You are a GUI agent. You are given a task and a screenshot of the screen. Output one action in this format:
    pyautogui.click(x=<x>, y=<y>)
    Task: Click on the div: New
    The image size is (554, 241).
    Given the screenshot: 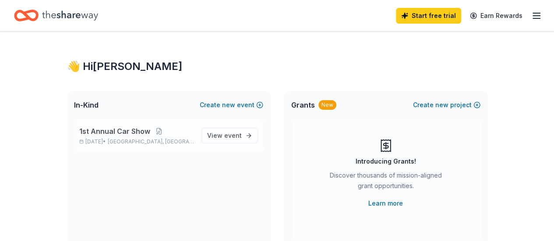 What is the action you would take?
    pyautogui.click(x=327, y=105)
    